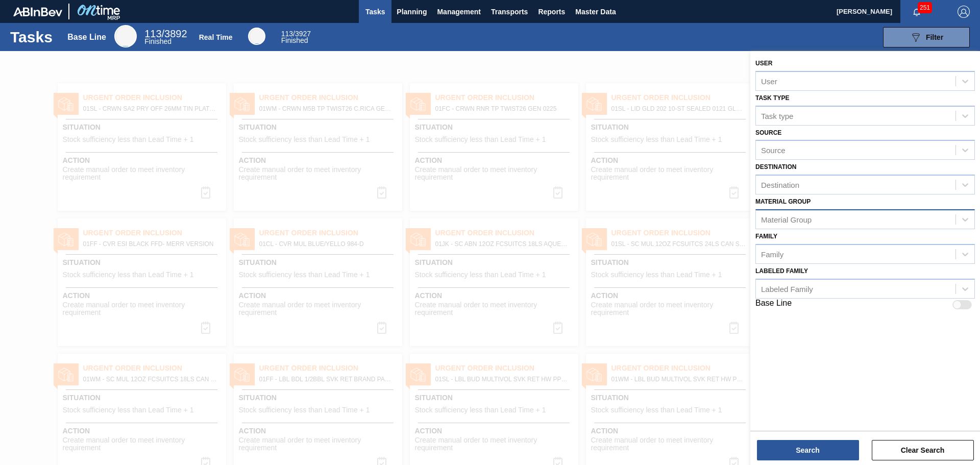 The height and width of the screenshot is (465, 980). What do you see at coordinates (768, 133) in the screenshot?
I see `label: Source` at bounding box center [768, 133].